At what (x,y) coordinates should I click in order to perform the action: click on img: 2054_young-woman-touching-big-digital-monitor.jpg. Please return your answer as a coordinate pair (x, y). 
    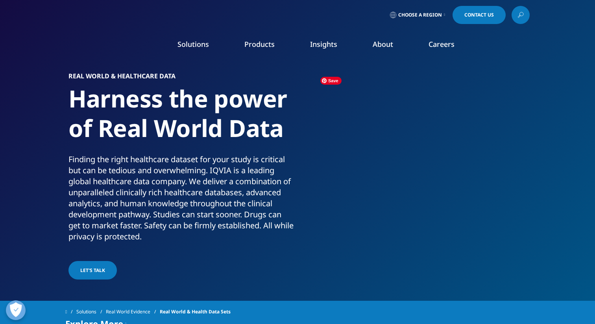
    Looking at the image, I should click on (422, 152).